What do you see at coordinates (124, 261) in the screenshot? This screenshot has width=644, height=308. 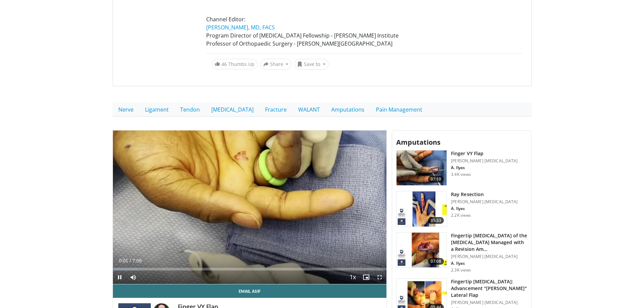 I see `span: 0:01` at bounding box center [124, 261].